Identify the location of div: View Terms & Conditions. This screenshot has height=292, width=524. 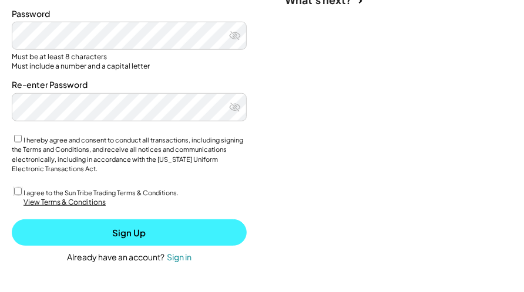
(65, 203).